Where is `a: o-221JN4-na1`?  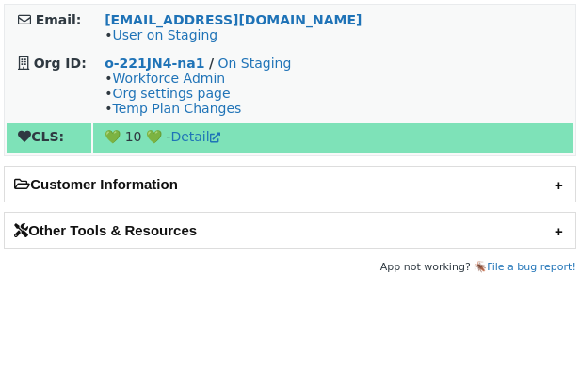 a: o-221JN4-na1 is located at coordinates (154, 63).